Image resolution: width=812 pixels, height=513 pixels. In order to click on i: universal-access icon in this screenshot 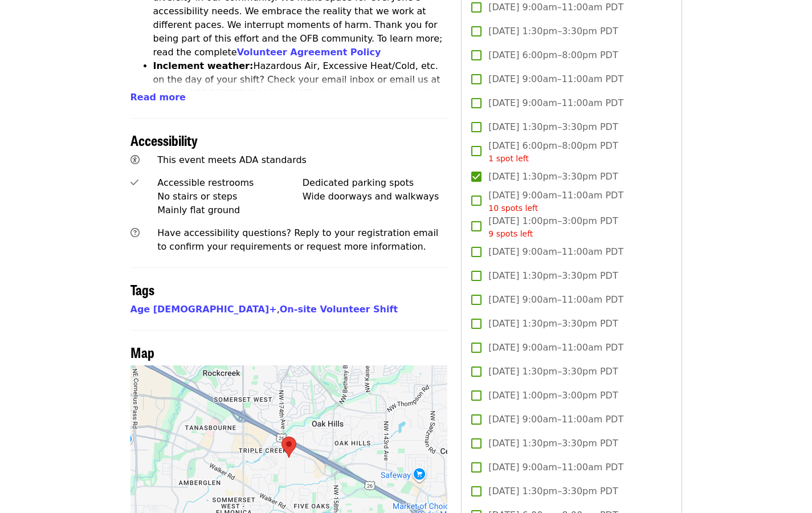, I will do `click(135, 160)`.